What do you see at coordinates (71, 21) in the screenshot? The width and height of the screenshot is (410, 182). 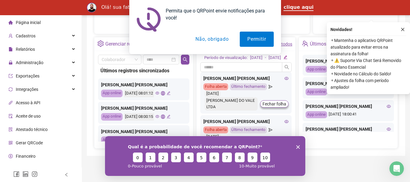 I see `button: 3` at bounding box center [71, 21].